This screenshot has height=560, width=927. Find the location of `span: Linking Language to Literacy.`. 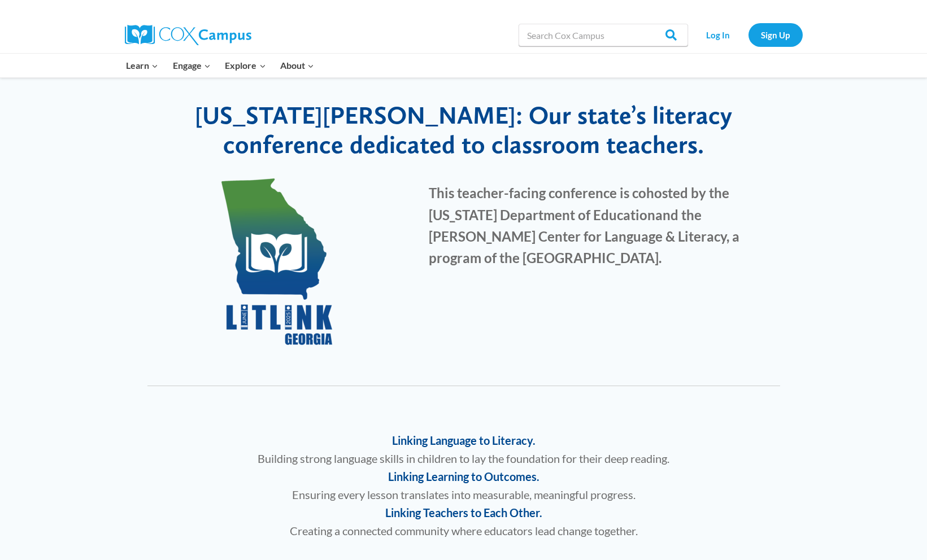

span: Linking Language to Literacy. is located at coordinates (464, 440).